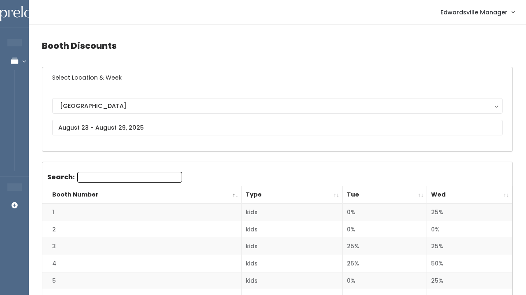  Describe the element at coordinates (477, 12) in the screenshot. I see `a: Edwardsville Manager` at that location.